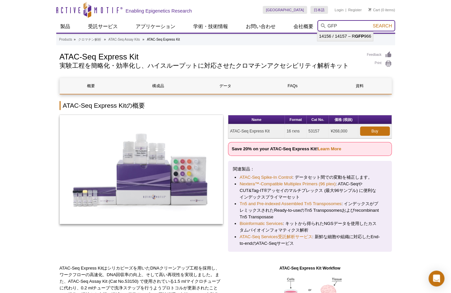 This screenshot has height=293, width=451. I want to click on th: Cat No., so click(317, 120).